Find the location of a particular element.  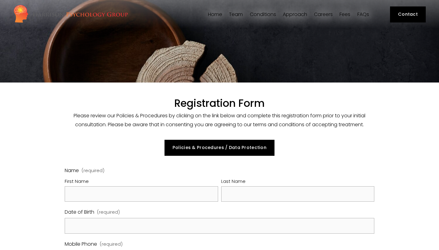

span: Mobile Phone is located at coordinates (81, 244).